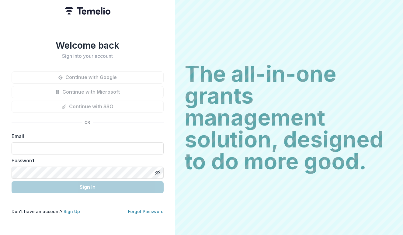 This screenshot has width=403, height=235. I want to click on h1: Welcome back, so click(87, 45).